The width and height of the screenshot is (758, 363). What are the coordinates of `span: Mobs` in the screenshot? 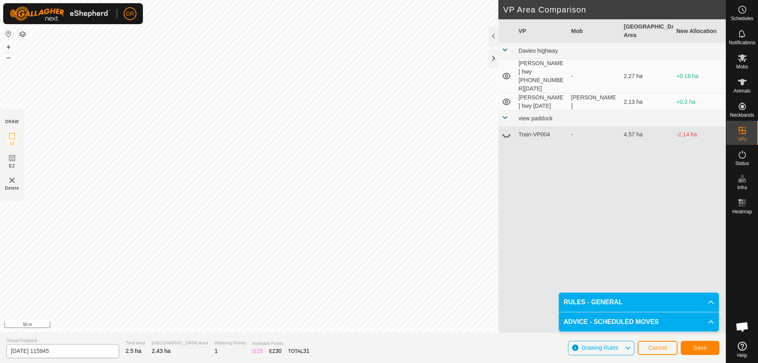 It's located at (742, 67).